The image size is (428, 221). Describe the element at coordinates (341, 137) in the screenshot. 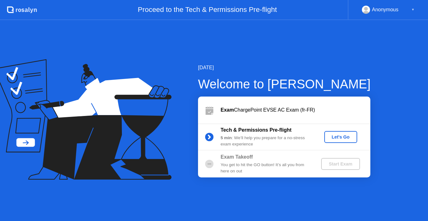

I see `button: Let's Go` at that location.